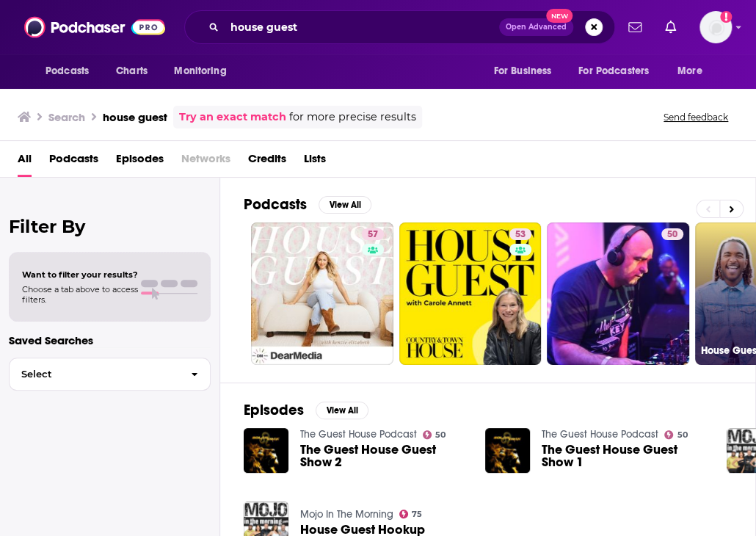 Image resolution: width=756 pixels, height=536 pixels. I want to click on h2: Podcasts, so click(275, 204).